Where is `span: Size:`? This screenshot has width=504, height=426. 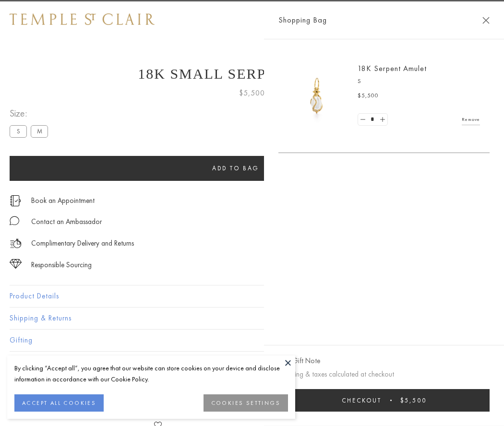
span: Size: is located at coordinates (31, 113).